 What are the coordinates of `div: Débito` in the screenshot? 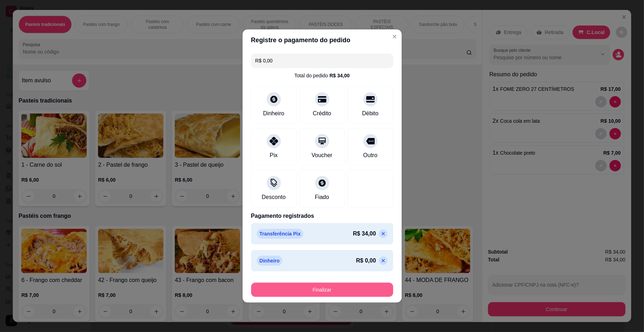 It's located at (370, 113).